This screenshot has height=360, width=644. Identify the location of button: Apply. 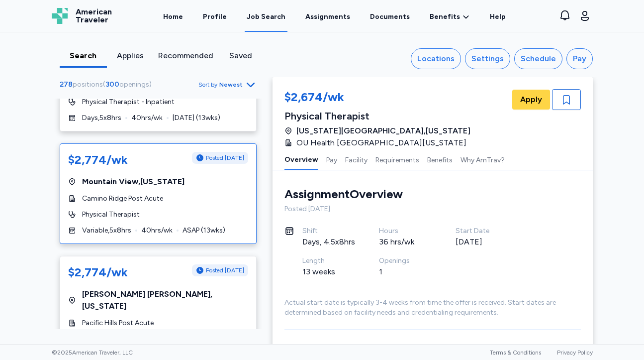
(531, 100).